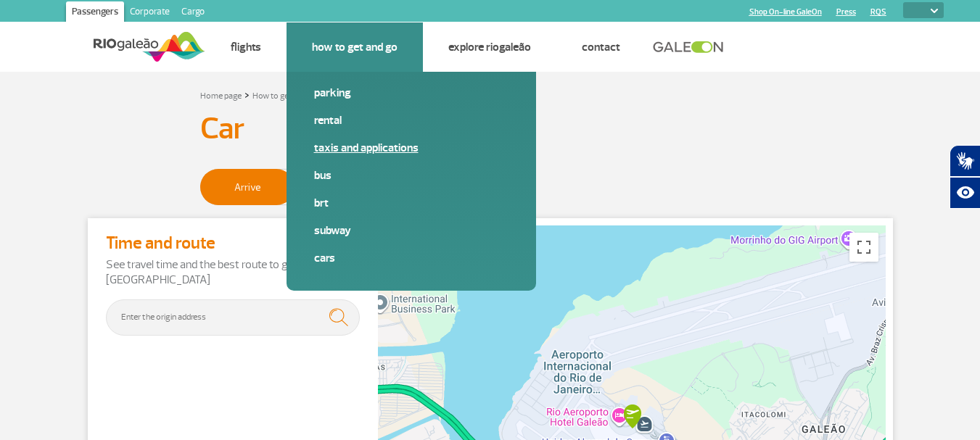  I want to click on a: Explore RIOgaleão, so click(490, 47).